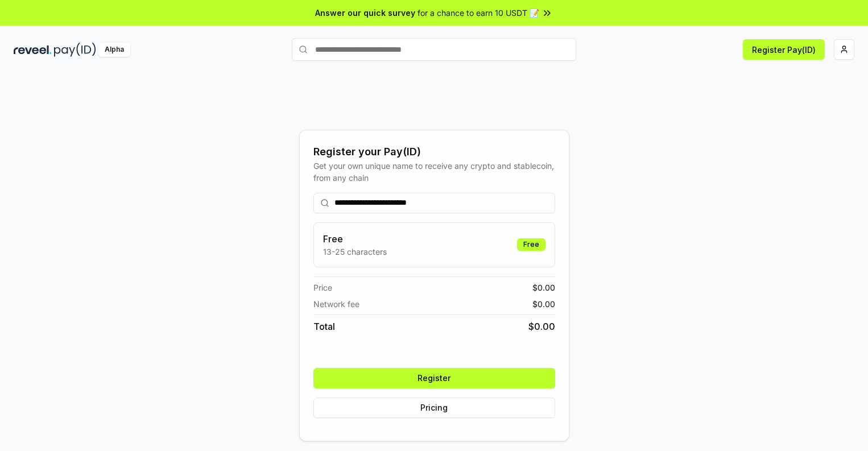 The height and width of the screenshot is (451, 868). Describe the element at coordinates (75, 49) in the screenshot. I see `img: pay_id` at that location.